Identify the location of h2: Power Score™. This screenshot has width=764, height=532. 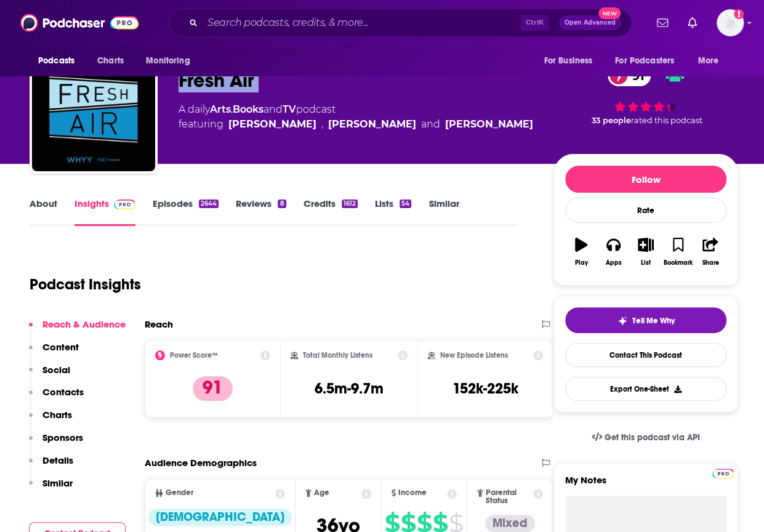
(194, 356).